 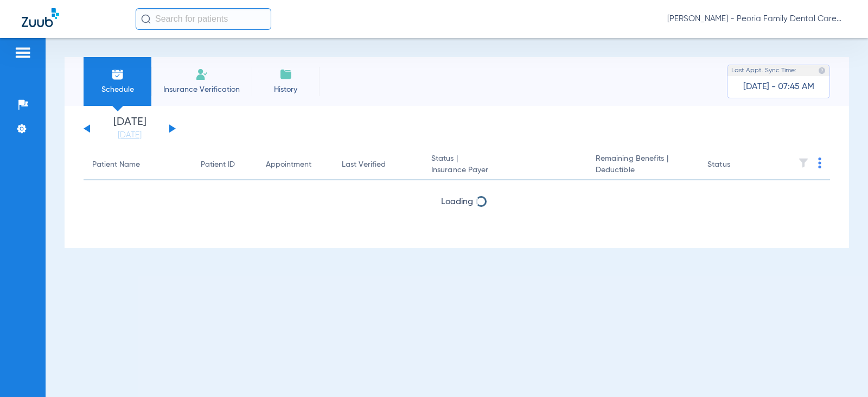 I want to click on img: Manual Insurance Verification, so click(x=201, y=75).